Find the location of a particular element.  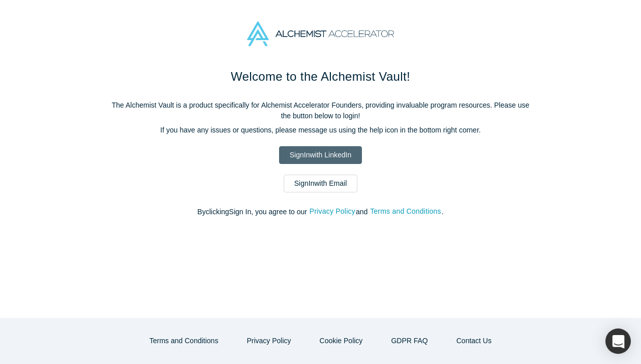

p: The Alchemist Vault is a product specifically for Alchemist Accelerator Founders, providing inval... is located at coordinates (320, 111).